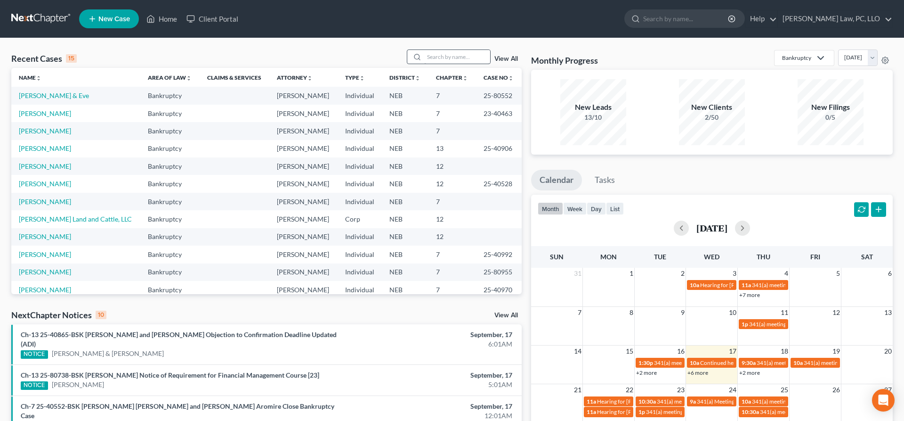 The width and height of the screenshot is (904, 421). What do you see at coordinates (786, 273) in the screenshot?
I see `span: 4` at bounding box center [786, 273].